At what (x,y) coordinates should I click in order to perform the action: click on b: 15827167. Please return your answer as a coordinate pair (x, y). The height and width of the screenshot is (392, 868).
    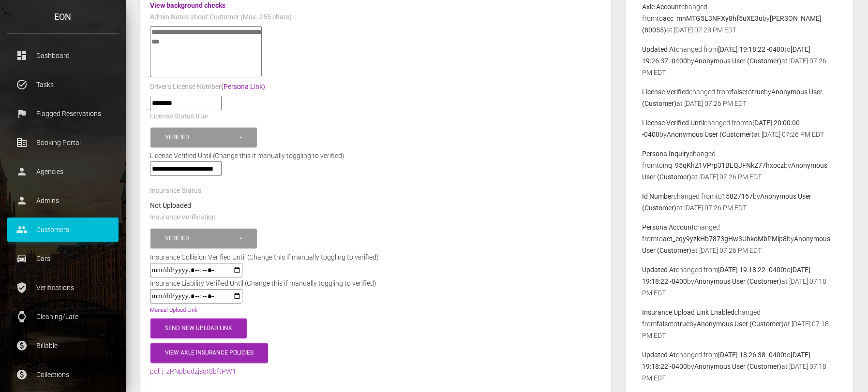
    Looking at the image, I should click on (738, 196).